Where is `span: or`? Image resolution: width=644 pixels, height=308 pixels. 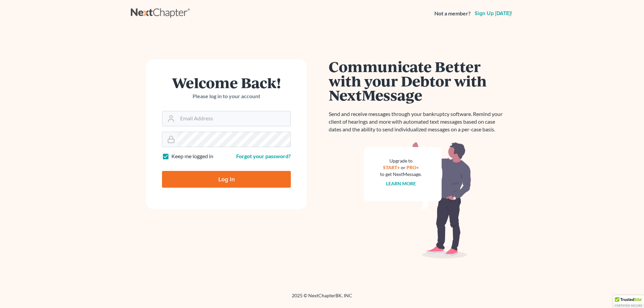
span: or is located at coordinates (403, 167).